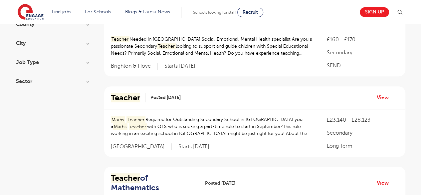  I want to click on h3: Job Type, so click(53, 62).